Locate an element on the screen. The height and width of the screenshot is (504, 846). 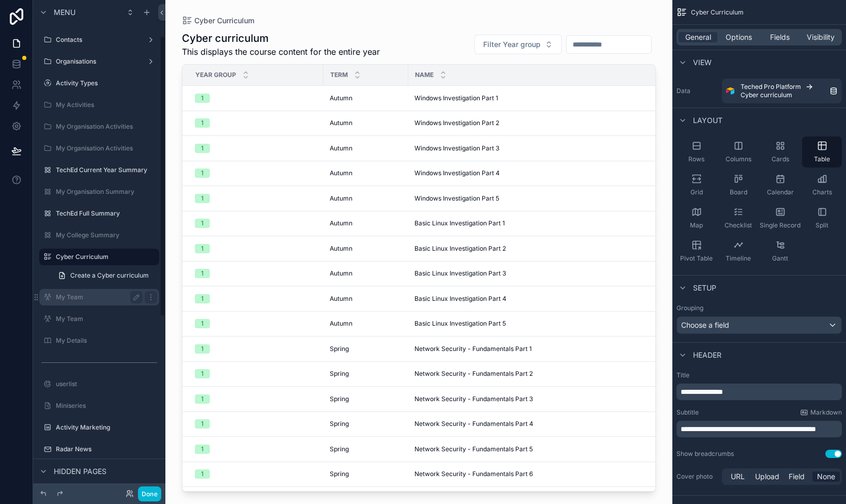
span: Split is located at coordinates (821, 225).